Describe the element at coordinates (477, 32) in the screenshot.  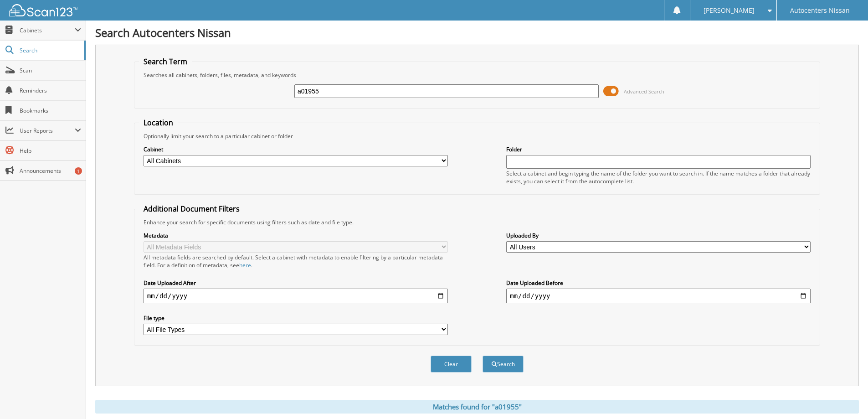
I see `h1: Search Autocenters Nissan` at that location.